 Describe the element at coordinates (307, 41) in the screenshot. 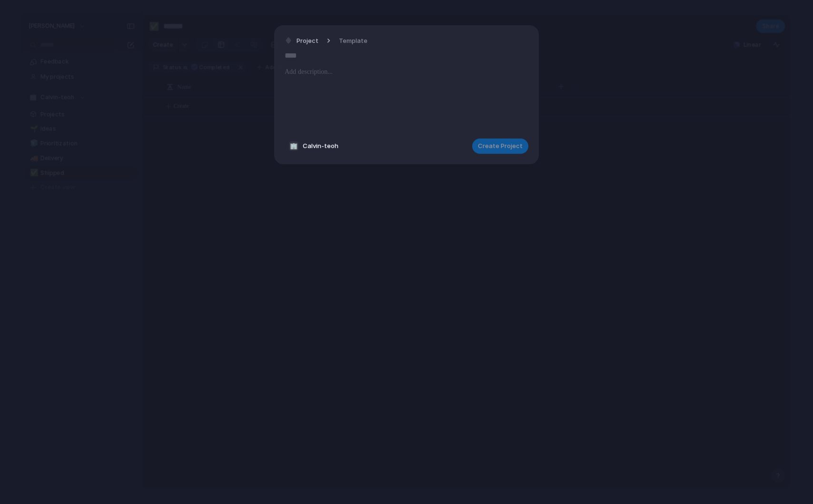

I see `span: Project` at that location.